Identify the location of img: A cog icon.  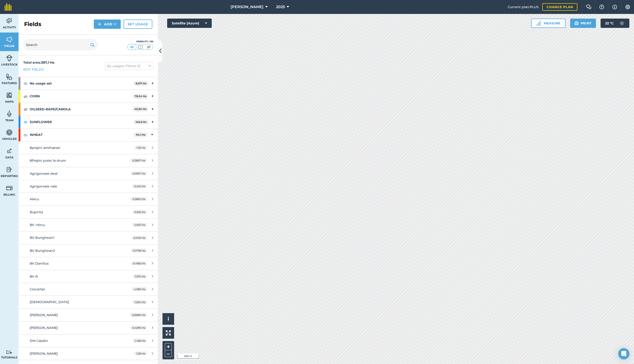
(628, 7).